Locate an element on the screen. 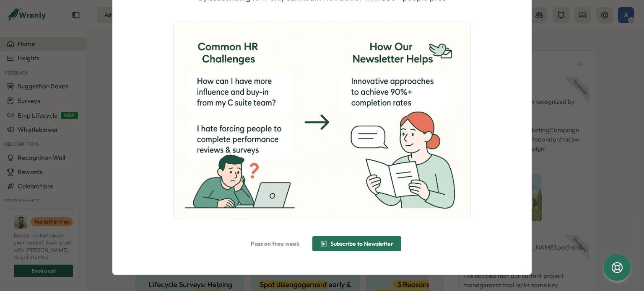  span: Pass on free week is located at coordinates (275, 244).